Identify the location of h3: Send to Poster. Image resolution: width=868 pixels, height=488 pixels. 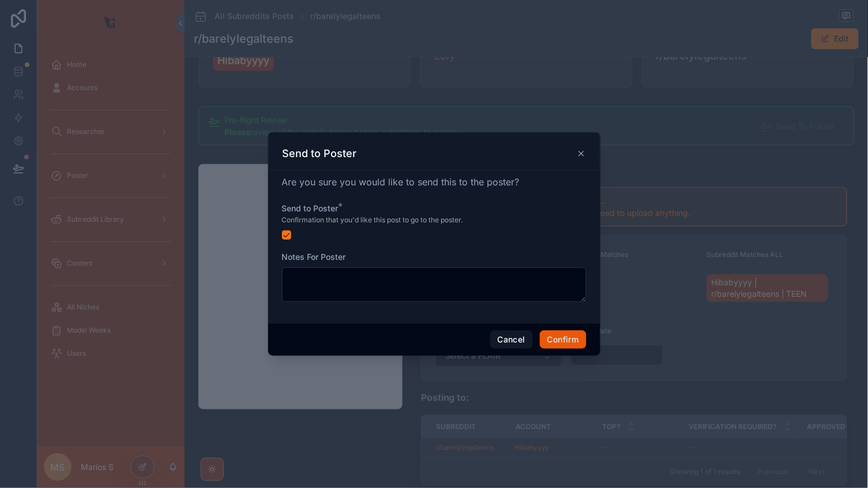
(320, 154).